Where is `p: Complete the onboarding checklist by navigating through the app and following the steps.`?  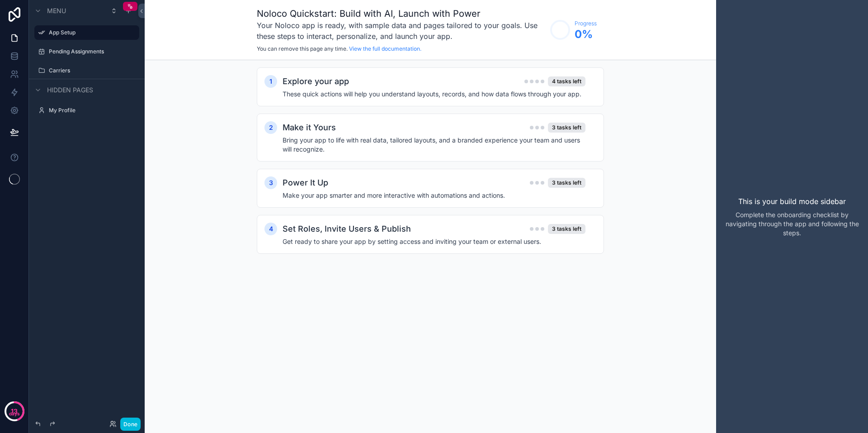
p: Complete the onboarding checklist by navigating through the app and following the steps. is located at coordinates (792, 224).